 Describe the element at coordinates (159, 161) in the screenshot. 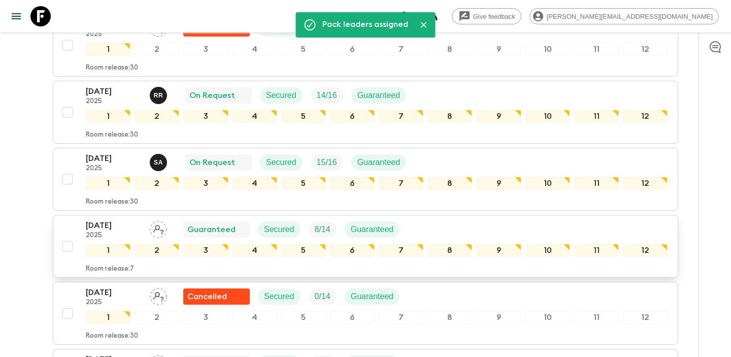

I see `span: Suren Abeykoon` at that location.